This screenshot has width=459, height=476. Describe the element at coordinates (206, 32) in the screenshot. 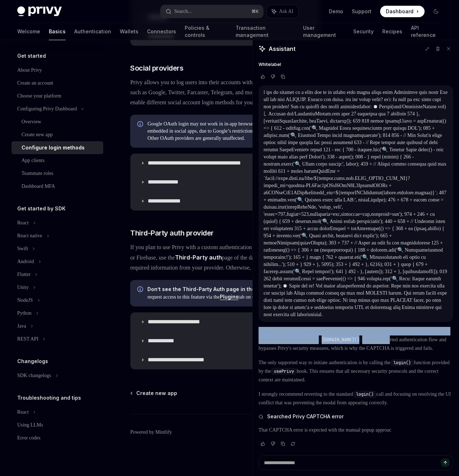

I see `a: Policies & controls` at that location.